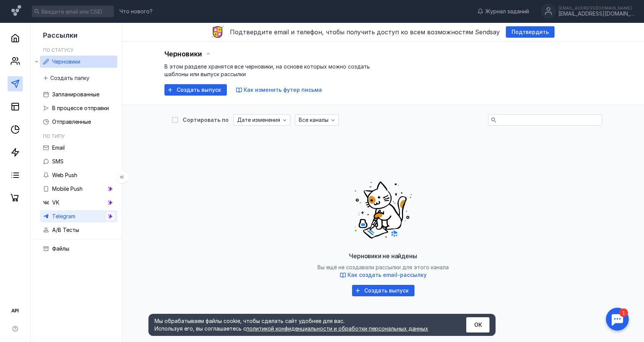 This screenshot has height=342, width=644. What do you see at coordinates (58, 50) in the screenshot?
I see `h5: По статусу` at bounding box center [58, 50].